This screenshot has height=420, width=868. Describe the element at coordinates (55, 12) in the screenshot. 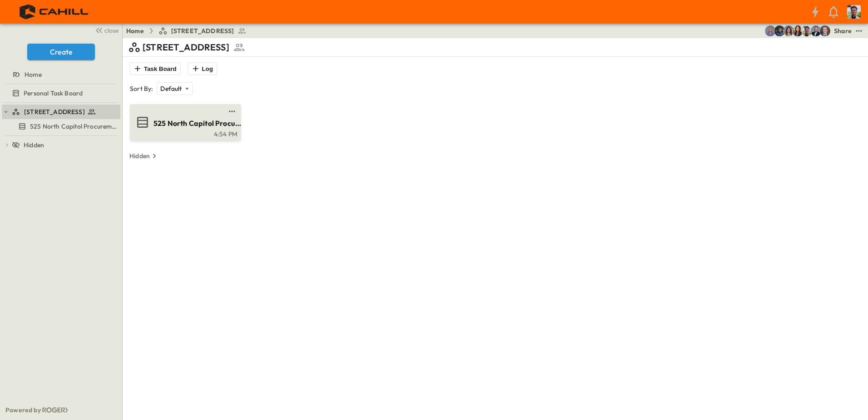

I see `img: 4f72bfc4efa7236828875bac24094a5ddb05241e32d018417354e964050affa1.png` at that location.